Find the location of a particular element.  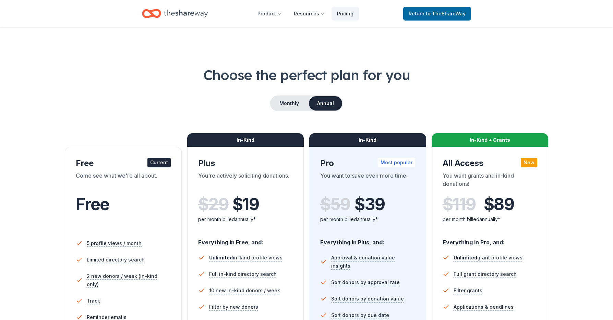

span: Filter grants is located at coordinates (468, 291).